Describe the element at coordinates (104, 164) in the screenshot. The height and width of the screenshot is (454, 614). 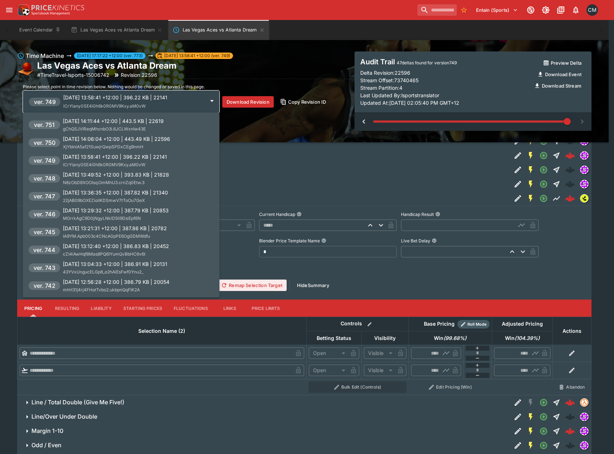
I see `span: iCrYiany0SE4i0h6k0R0MV9Kxy.aM0vW` at that location.